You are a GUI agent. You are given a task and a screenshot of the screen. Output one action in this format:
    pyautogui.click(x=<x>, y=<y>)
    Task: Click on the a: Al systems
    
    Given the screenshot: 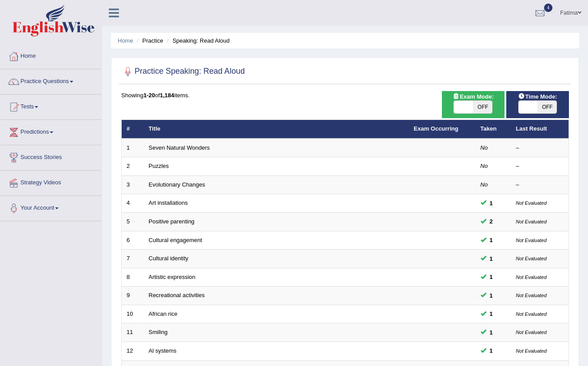 What is the action you would take?
    pyautogui.click(x=163, y=350)
    